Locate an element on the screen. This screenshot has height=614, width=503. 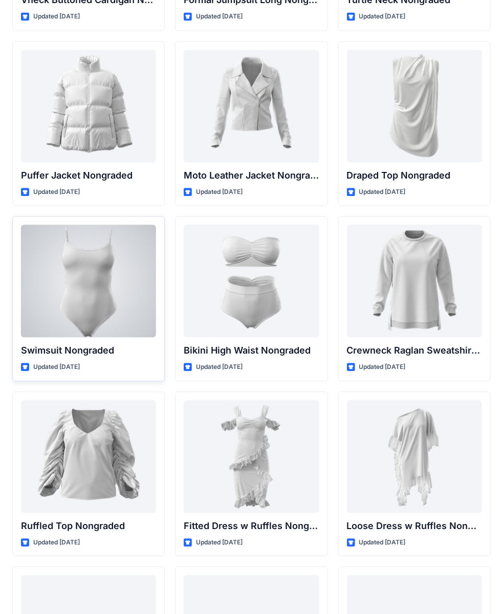
p: Moto Leather Jacket Nongraded is located at coordinates (251, 176).